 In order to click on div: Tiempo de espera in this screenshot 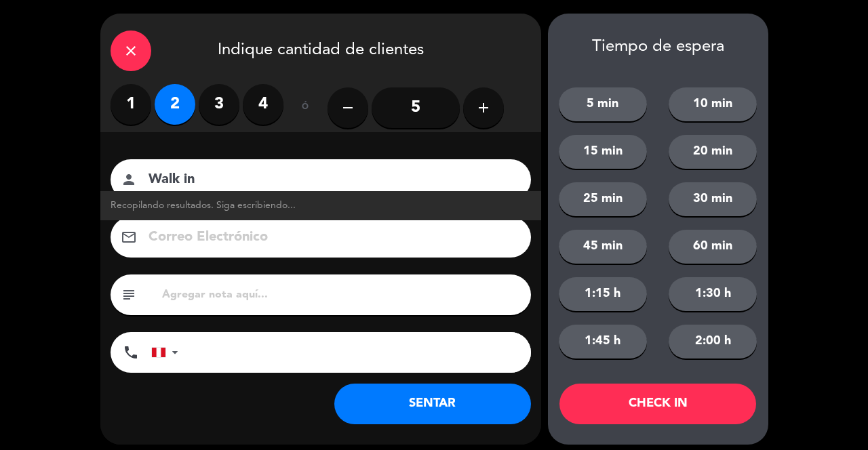, I will do `click(658, 47)`.